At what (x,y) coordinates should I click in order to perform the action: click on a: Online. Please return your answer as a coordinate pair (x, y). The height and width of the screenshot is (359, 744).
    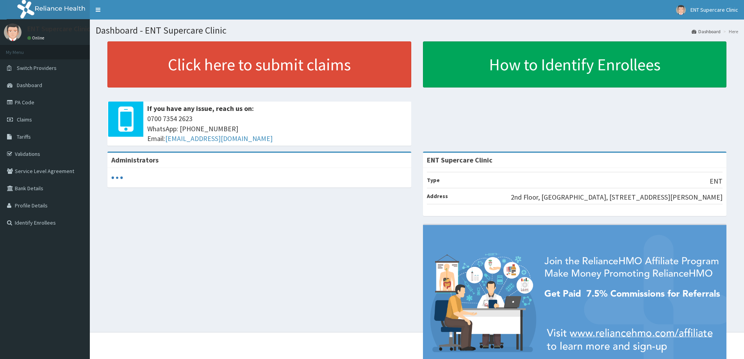
    Looking at the image, I should click on (37, 38).